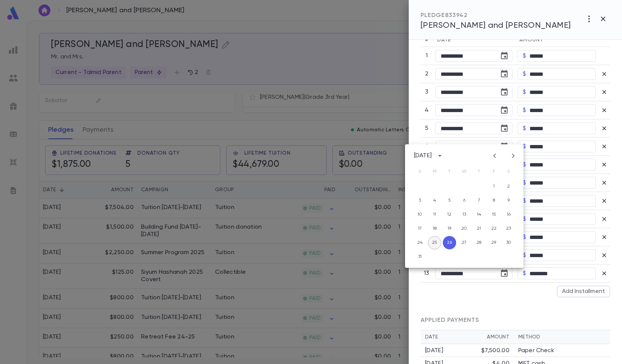 This screenshot has height=364, width=622. What do you see at coordinates (427, 92) in the screenshot?
I see `p: 3` at bounding box center [427, 92].